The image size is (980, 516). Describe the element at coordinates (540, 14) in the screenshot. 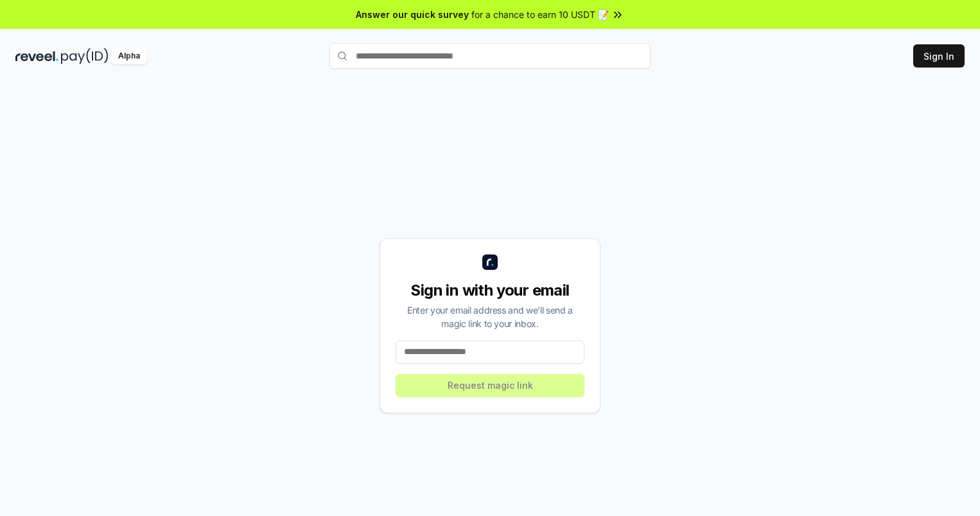

I see `span: for a chance to earn 10 USDT 📝` at that location.